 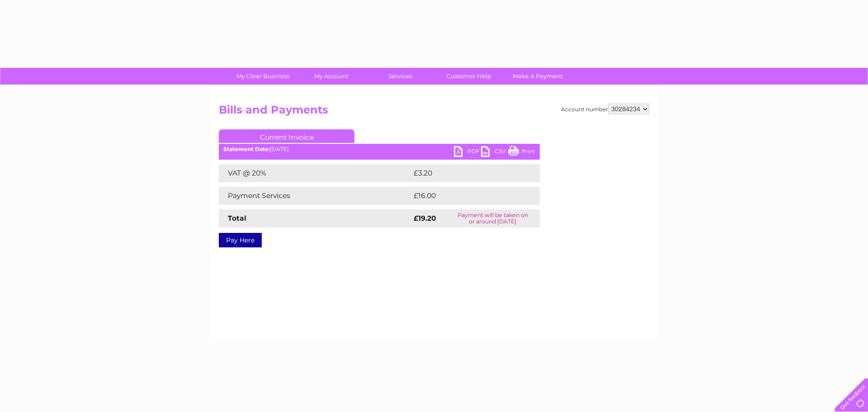 I want to click on a: Pay Here, so click(x=240, y=240).